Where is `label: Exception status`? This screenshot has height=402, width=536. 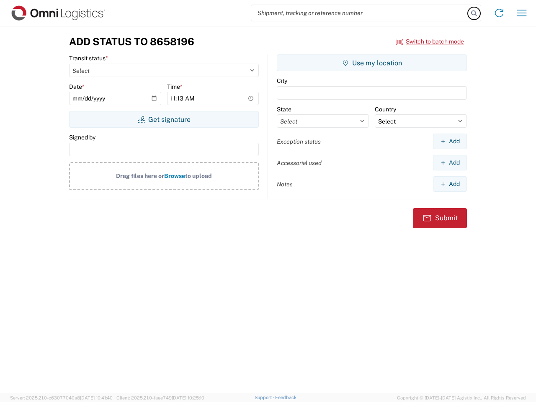
label: Exception status is located at coordinates (299, 142).